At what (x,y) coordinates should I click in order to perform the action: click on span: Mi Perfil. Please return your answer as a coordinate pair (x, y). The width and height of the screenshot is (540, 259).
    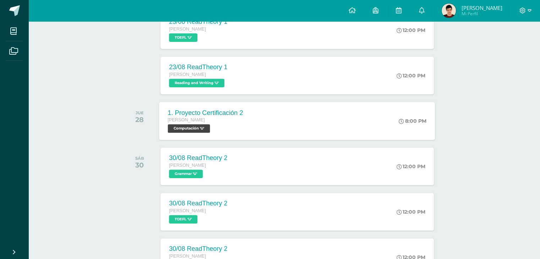
    Looking at the image, I should click on (482, 14).